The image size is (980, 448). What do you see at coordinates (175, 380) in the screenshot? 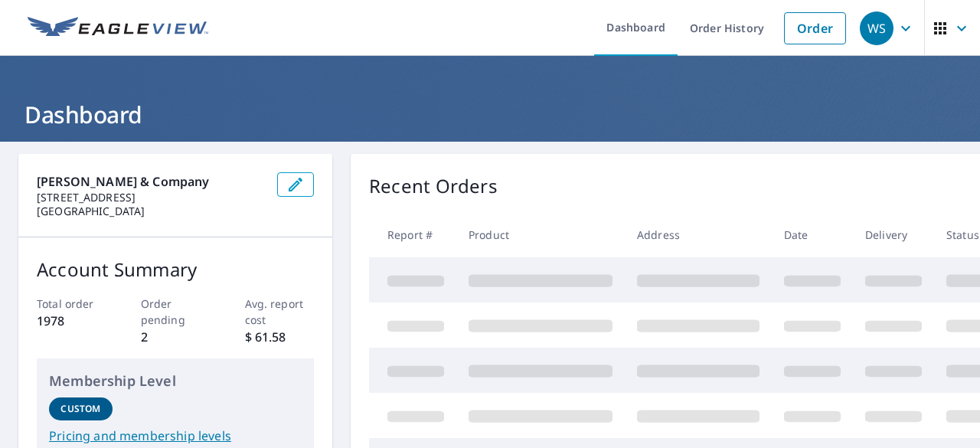
I see `p: Membership Level` at bounding box center [175, 380].